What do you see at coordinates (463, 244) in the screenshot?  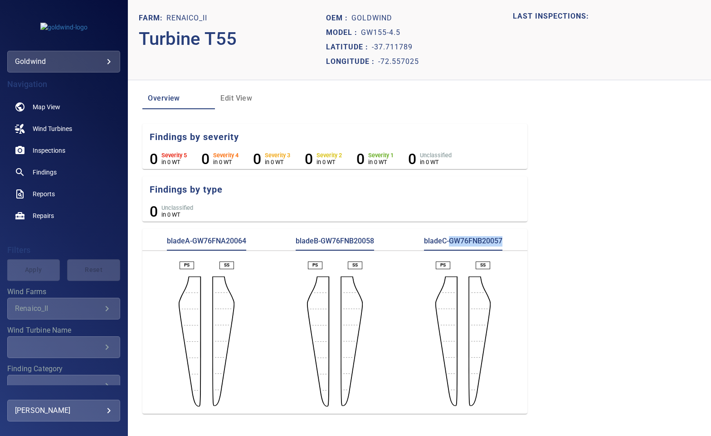 I see `p: bladeC-GW76FNB20057` at bounding box center [463, 244].